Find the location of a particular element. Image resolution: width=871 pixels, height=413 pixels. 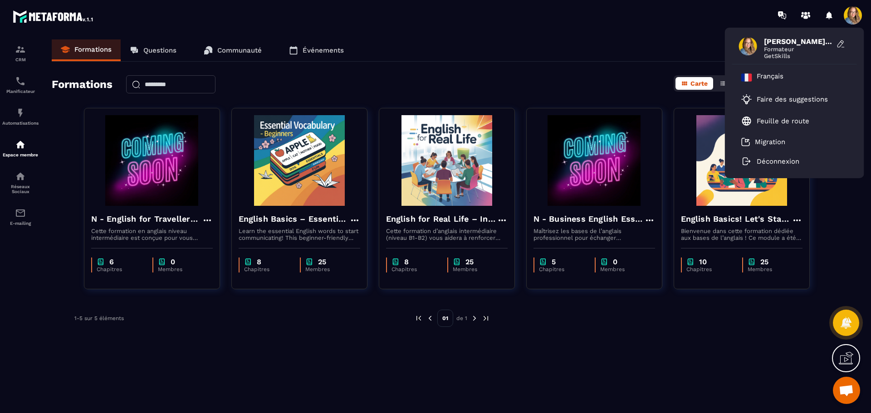

h2: Formations is located at coordinates (82, 85).